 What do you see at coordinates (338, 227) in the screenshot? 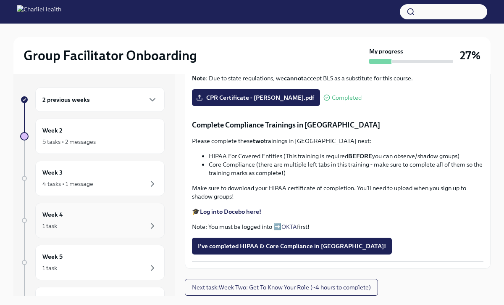
I see `p: Note: You must be logged into ➡️ first!` at bounding box center [338, 227].